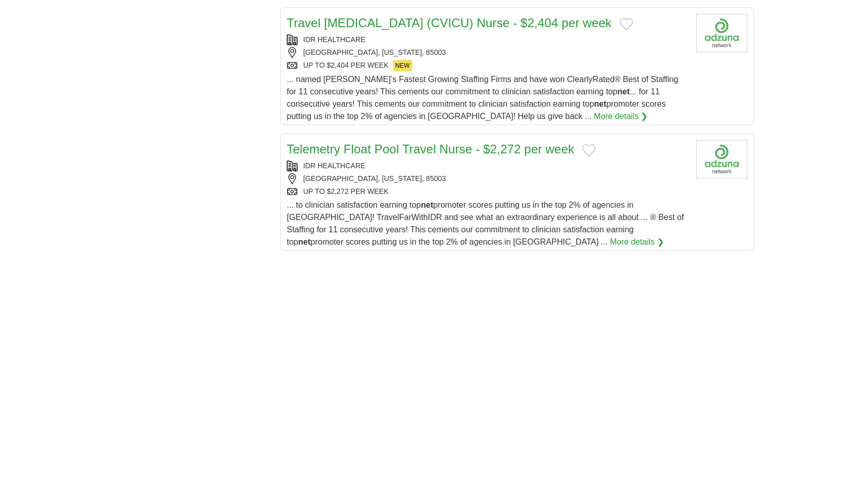 The image size is (868, 478). Describe the element at coordinates (487, 192) in the screenshot. I see `div: UP TO $2,272 PER WEEK` at that location.